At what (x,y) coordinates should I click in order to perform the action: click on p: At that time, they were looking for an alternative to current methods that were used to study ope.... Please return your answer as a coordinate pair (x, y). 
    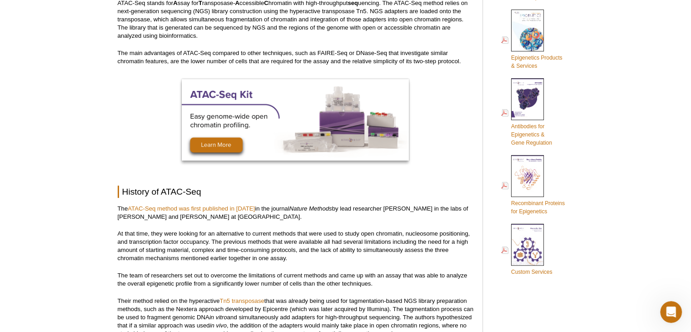
    Looking at the image, I should click on (295, 246).